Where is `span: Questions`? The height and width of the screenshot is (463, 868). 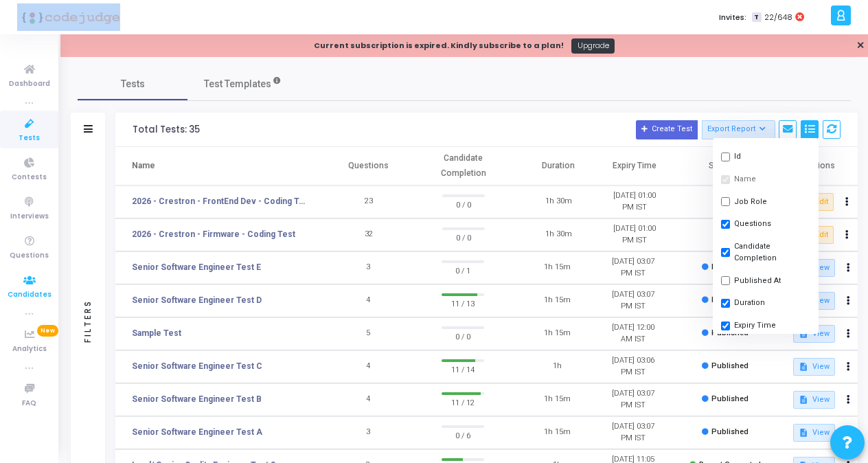
span: Questions is located at coordinates (29, 256).